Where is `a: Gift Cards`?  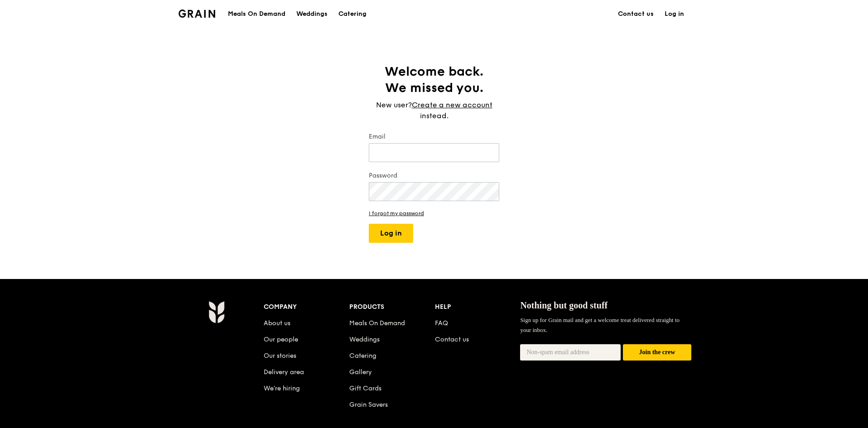 a: Gift Cards is located at coordinates (365, 388).